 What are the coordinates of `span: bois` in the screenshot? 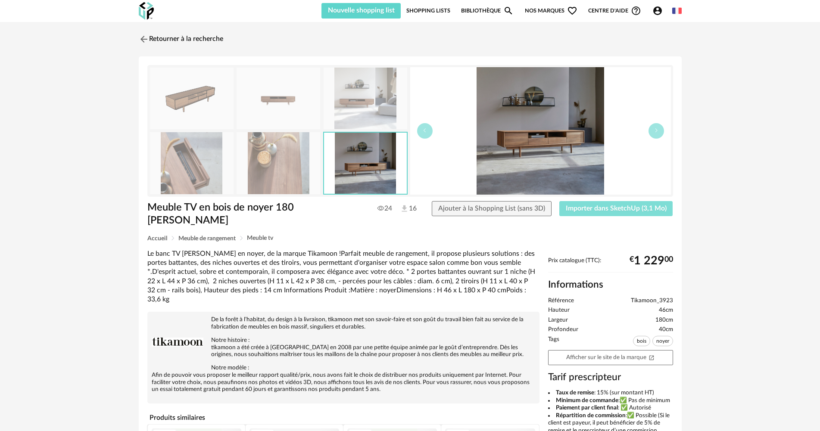 It's located at (641, 341).